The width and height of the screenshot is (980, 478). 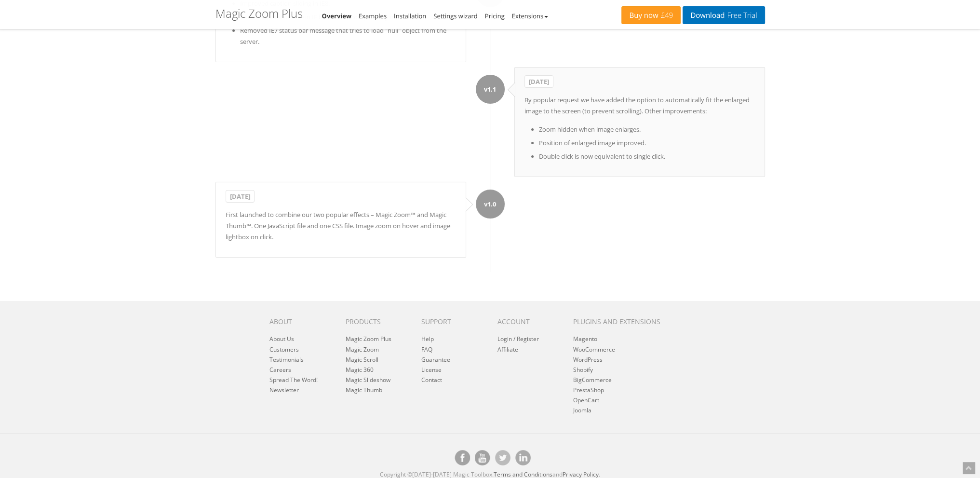 I want to click on a: Affiliate, so click(x=507, y=349).